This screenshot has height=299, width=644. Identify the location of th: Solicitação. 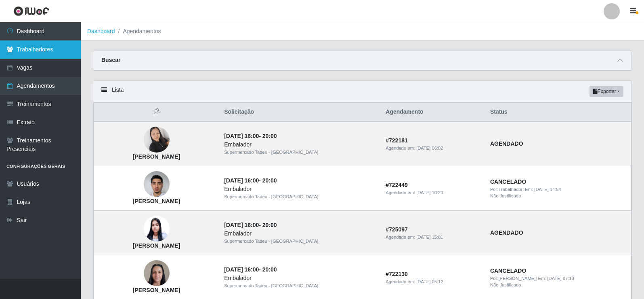
(300, 112).